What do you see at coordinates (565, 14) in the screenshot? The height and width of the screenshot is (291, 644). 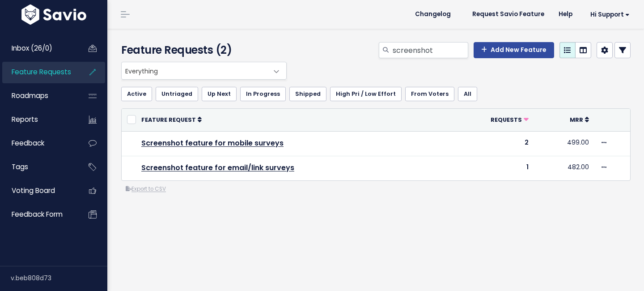 I see `a: Help` at bounding box center [565, 14].